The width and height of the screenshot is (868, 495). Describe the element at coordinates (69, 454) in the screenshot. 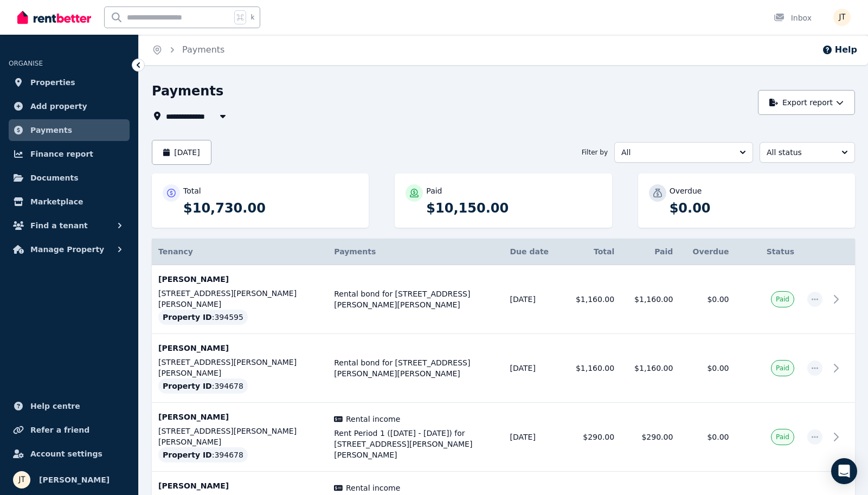

I see `a: Account settings` at that location.